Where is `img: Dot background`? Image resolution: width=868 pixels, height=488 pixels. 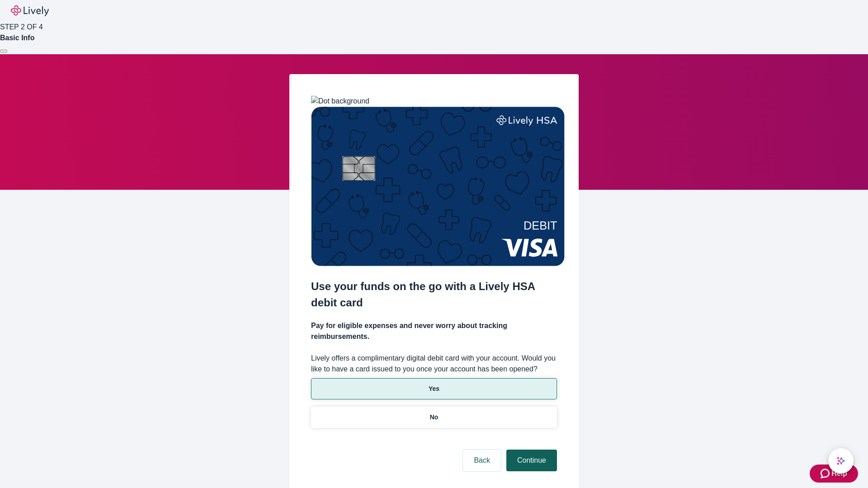 img: Dot background is located at coordinates (340, 101).